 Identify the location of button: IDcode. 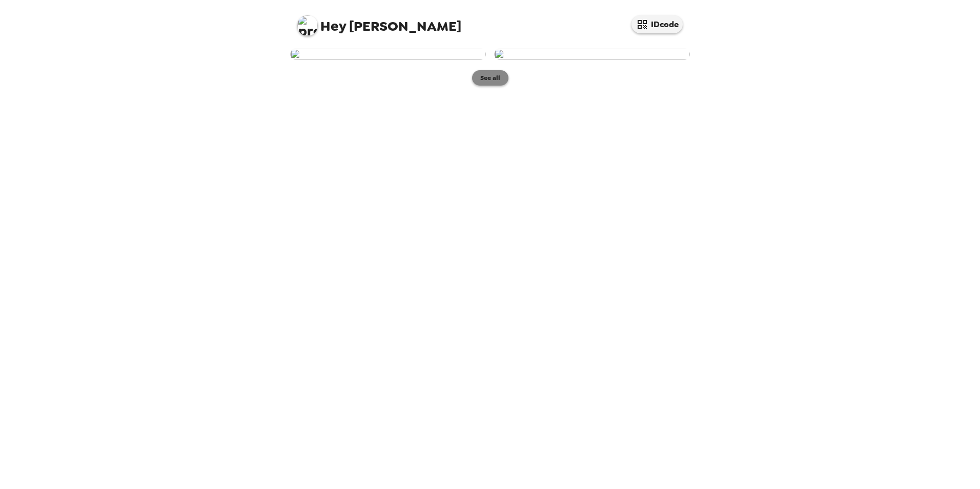
(657, 24).